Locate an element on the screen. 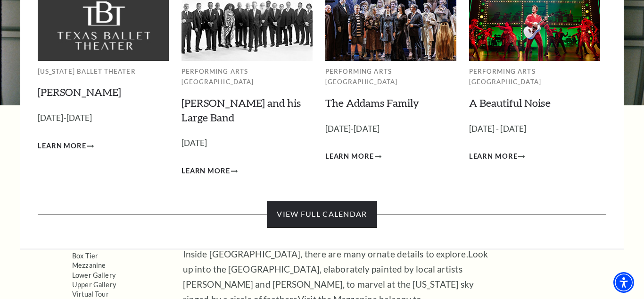 This screenshot has width=644, height=299. a: Learn More The Addams Family is located at coordinates (353, 156).